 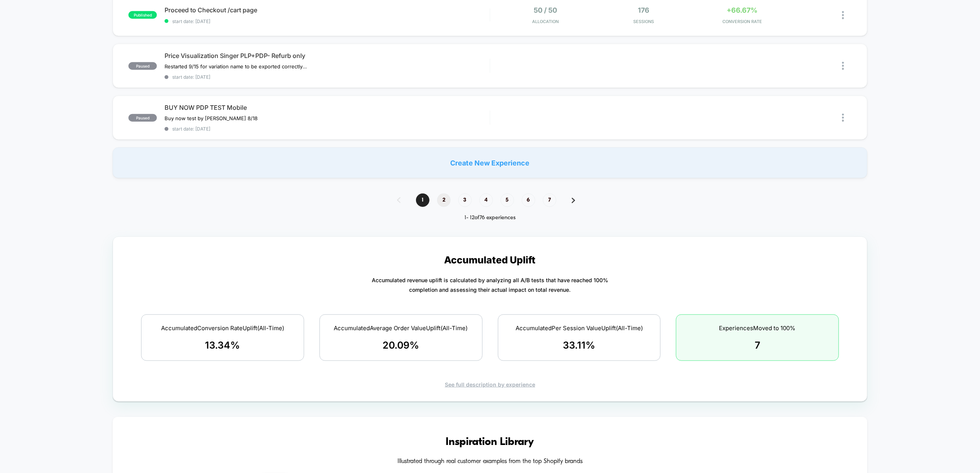 I want to click on span: Accumulated Conversion Rate Uplift (All-Time), so click(x=222, y=328).